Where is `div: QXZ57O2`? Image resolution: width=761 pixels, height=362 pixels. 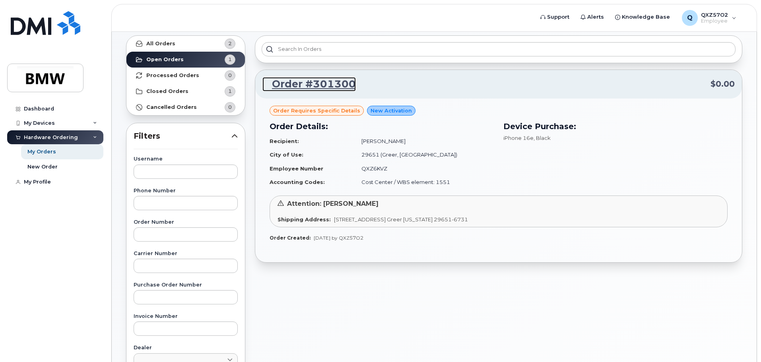
div: QXZ57O2 is located at coordinates (709, 18).